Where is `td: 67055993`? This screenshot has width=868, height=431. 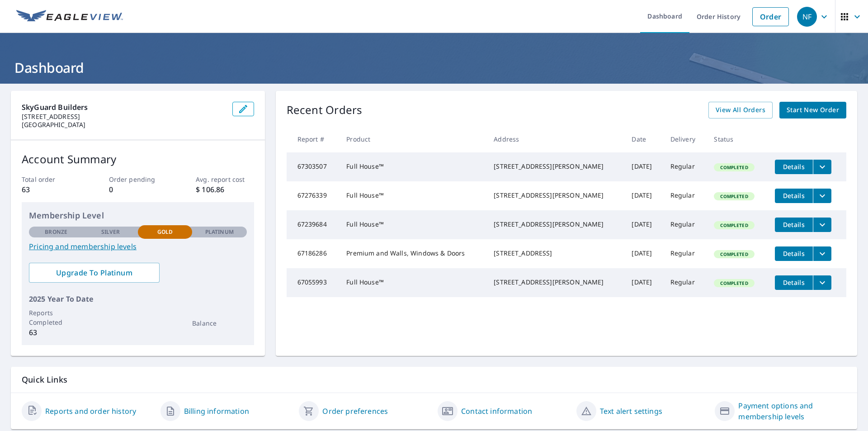
td: 67055993 is located at coordinates (313, 282).